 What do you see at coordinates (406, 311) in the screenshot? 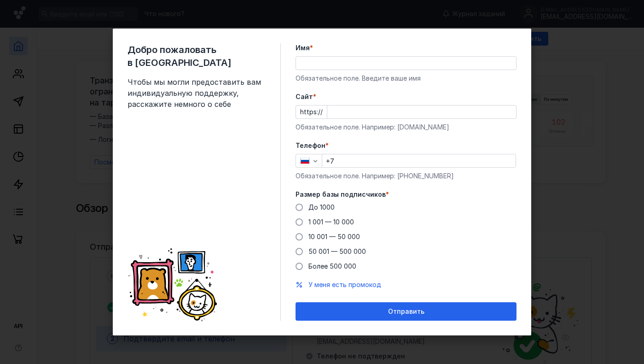
I see `span: Отправить` at bounding box center [406, 311].